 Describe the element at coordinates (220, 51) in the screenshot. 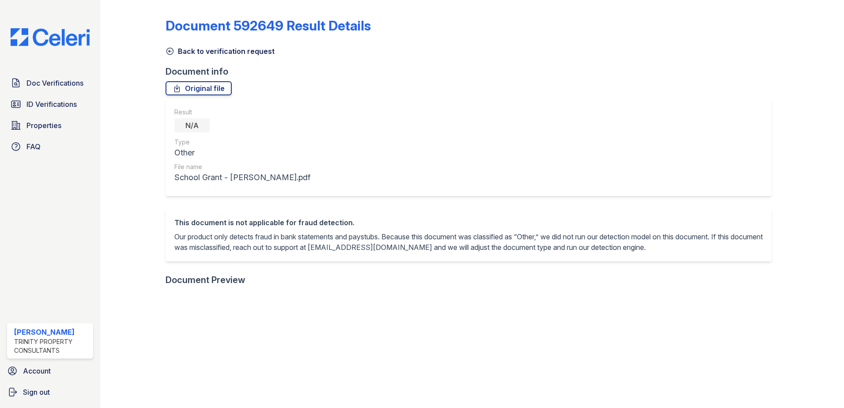

I see `a: Back to verification request` at that location.